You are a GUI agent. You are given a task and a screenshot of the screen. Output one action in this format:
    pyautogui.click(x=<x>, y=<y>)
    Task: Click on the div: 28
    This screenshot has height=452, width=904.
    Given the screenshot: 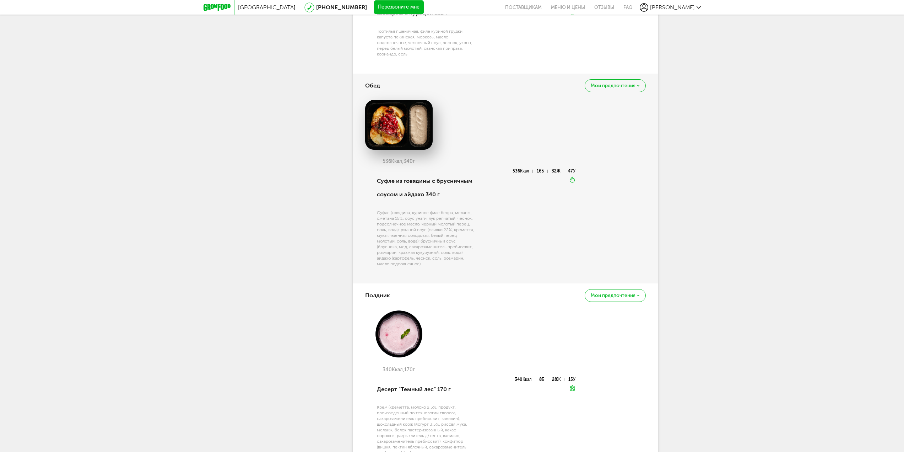 What is the action you would take?
    pyautogui.click(x=558, y=379)
    